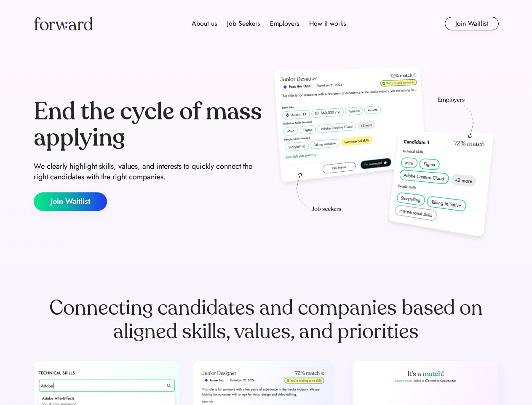  Describe the element at coordinates (327, 23) in the screenshot. I see `div: How it works` at that location.